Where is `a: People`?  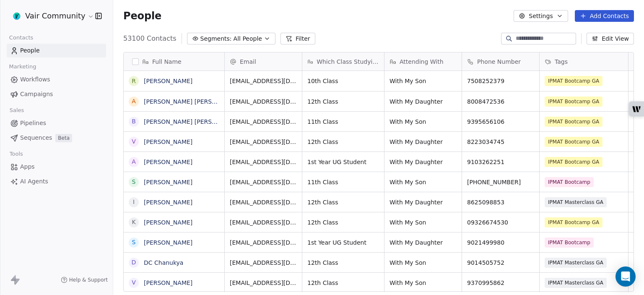
a: People is located at coordinates (56, 50).